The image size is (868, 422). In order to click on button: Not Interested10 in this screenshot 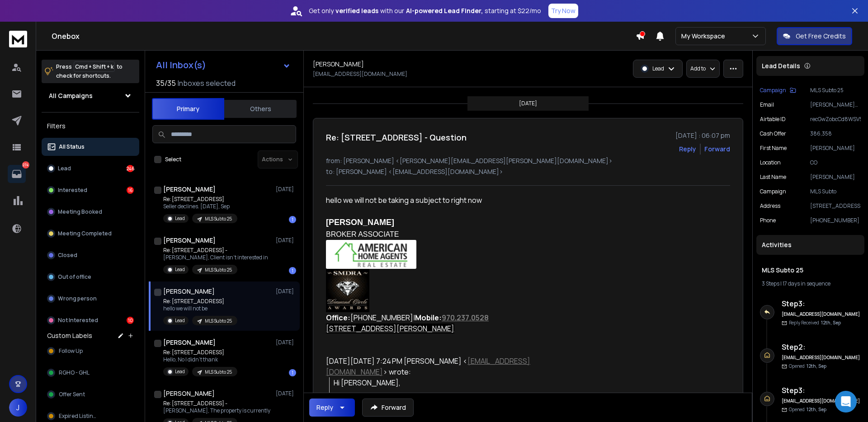, I will do `click(91, 320)`.